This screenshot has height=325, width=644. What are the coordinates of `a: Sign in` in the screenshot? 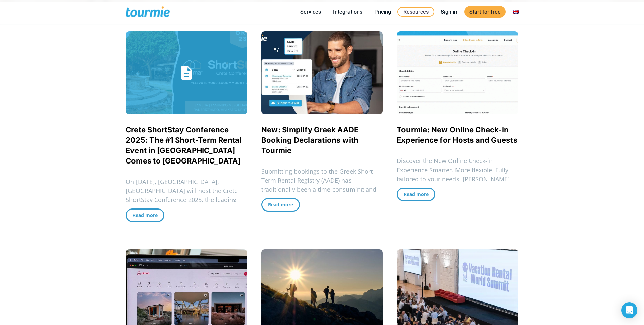 It's located at (449, 12).